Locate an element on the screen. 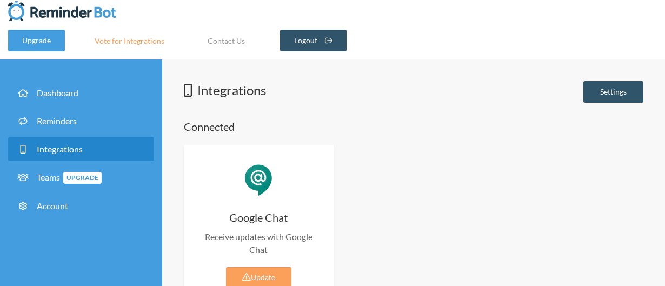 The height and width of the screenshot is (286, 665). a: Integrations is located at coordinates (81, 149).